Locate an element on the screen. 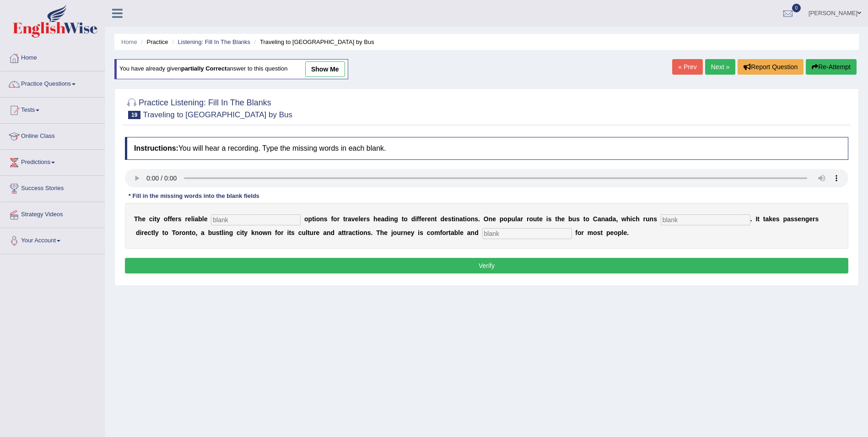  span: 19 is located at coordinates (134, 115).